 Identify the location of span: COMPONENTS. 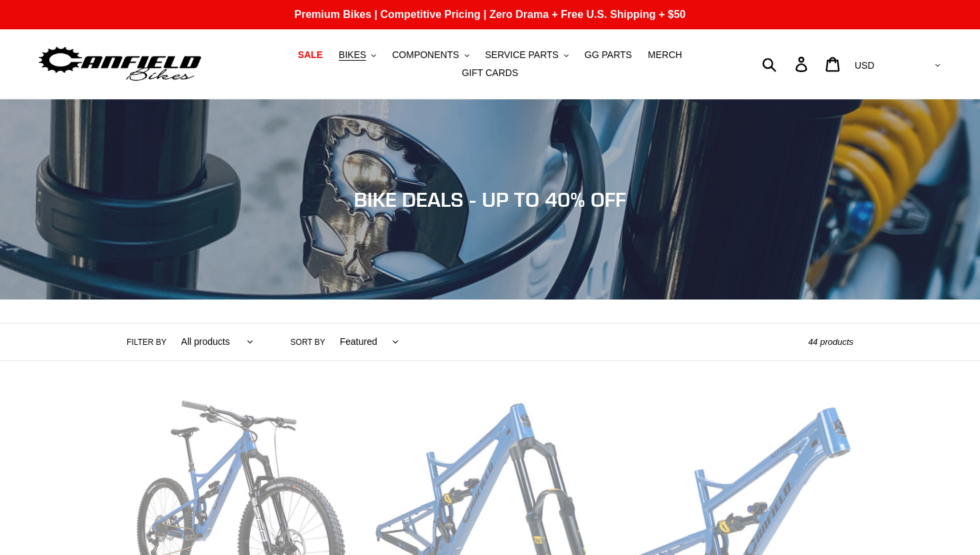
(425, 55).